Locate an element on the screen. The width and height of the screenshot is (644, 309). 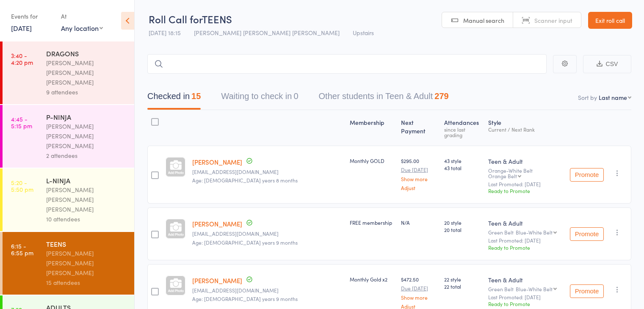
span: 20 total is located at coordinates (463, 230).